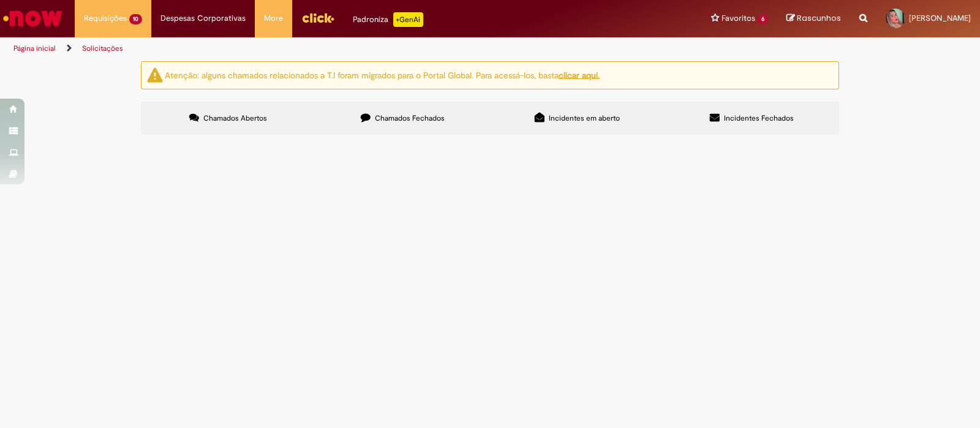 This screenshot has width=980, height=428. Describe the element at coordinates (409, 118) in the screenshot. I see `span: Chamados Fechados` at that location.